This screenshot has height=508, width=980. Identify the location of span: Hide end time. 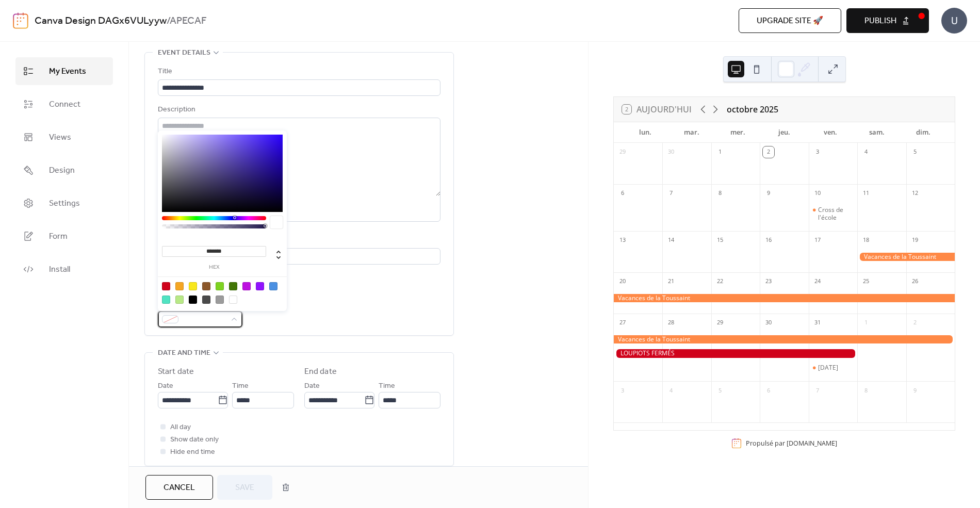
(193, 452).